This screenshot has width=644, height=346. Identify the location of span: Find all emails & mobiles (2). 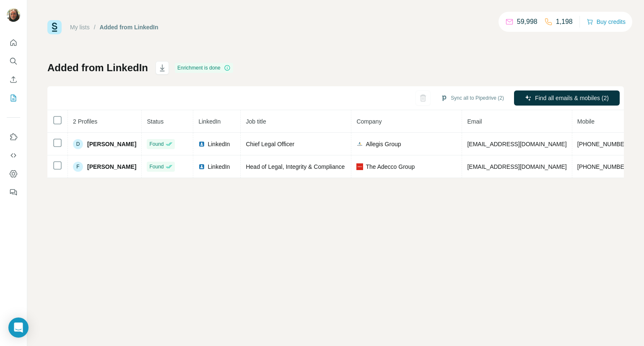
(572, 98).